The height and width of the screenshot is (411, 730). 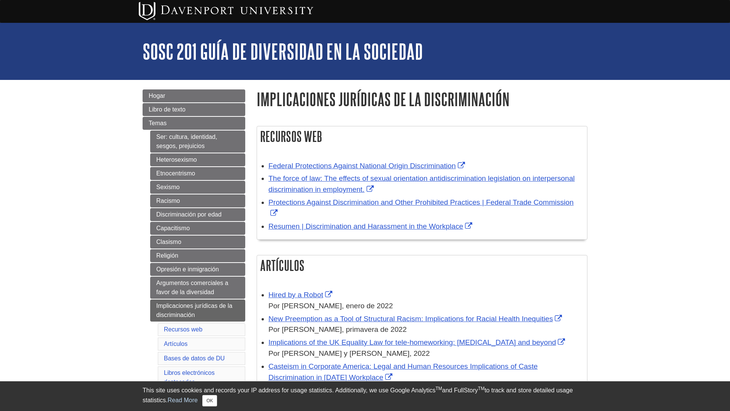 I want to click on a: SOSC 201 Guía de Diversidad en la Sociedad, so click(x=283, y=51).